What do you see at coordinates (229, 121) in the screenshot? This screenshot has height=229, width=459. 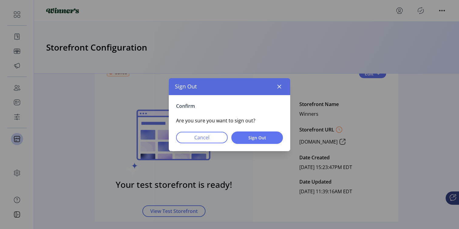 I see `p: Are you sure you want to sign out?` at bounding box center [229, 121].